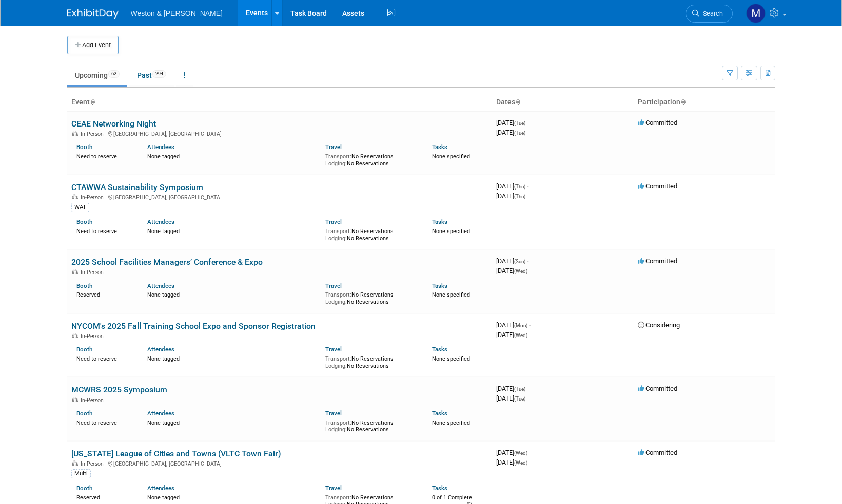 This screenshot has height=504, width=842. I want to click on th: Participation, so click(704, 103).